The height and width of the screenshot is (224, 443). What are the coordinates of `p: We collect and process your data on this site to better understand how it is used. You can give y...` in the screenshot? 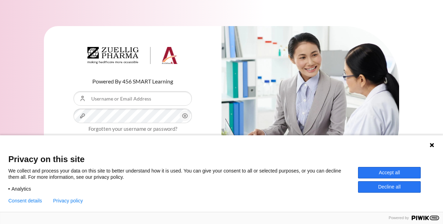 It's located at (183, 174).